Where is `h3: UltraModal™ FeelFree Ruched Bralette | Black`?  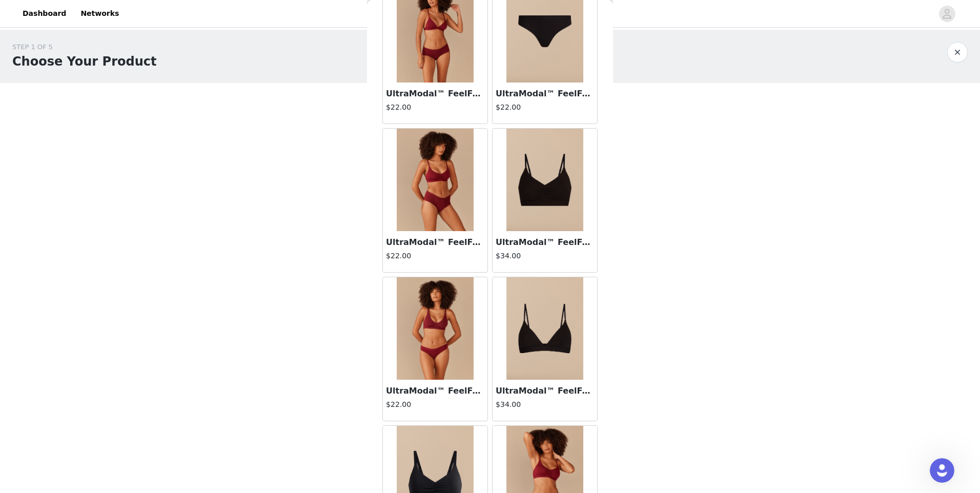
h3: UltraModal™ FeelFree Ruched Bralette | Black is located at coordinates (545, 243).